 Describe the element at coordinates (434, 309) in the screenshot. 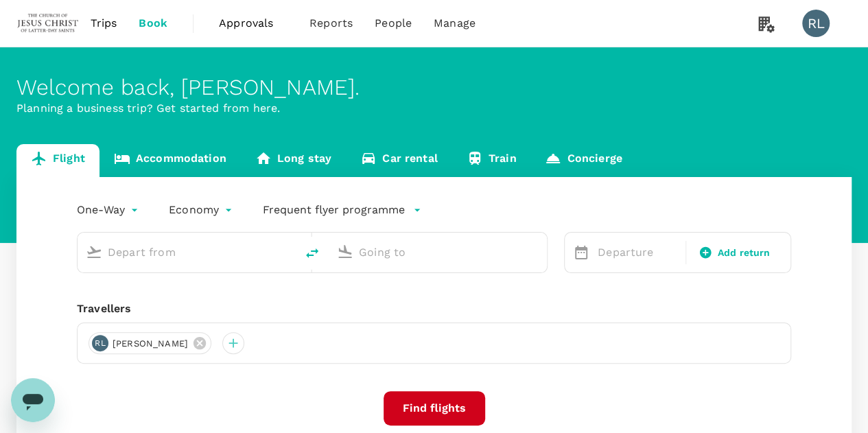

I see `div: Travellers` at that location.